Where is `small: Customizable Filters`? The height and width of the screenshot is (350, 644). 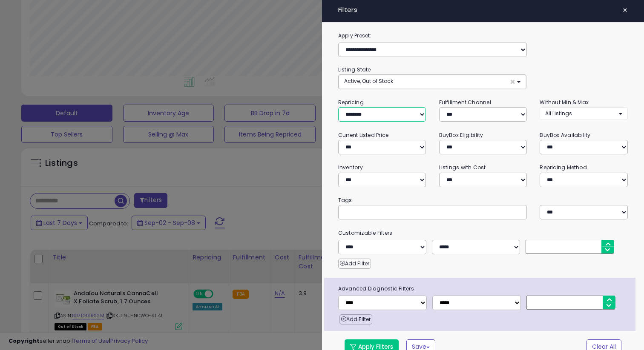
small: Customizable Filters is located at coordinates (483, 233).